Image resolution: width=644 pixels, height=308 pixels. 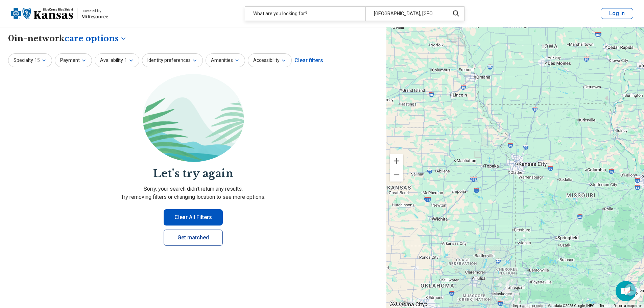 What do you see at coordinates (73, 60) in the screenshot?
I see `button: Payment` at bounding box center [73, 60].